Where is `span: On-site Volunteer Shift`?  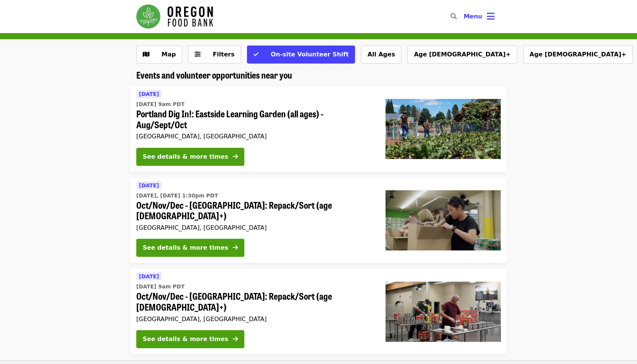
span: On-site Volunteer Shift is located at coordinates (310, 54).